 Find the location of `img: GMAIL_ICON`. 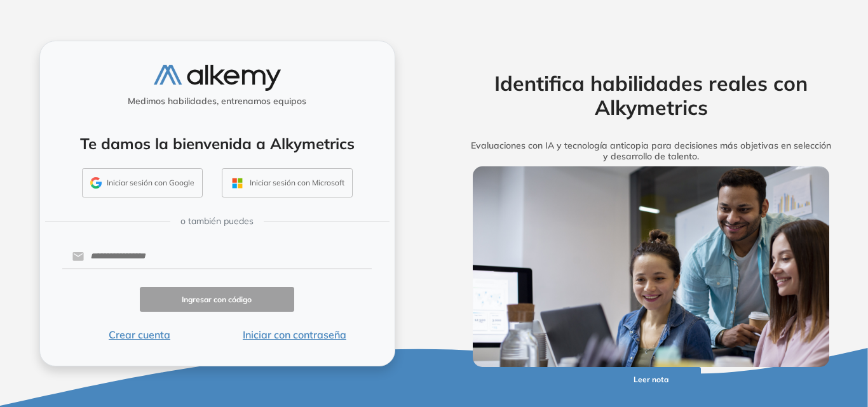

img: GMAIL_ICON is located at coordinates (95, 183).